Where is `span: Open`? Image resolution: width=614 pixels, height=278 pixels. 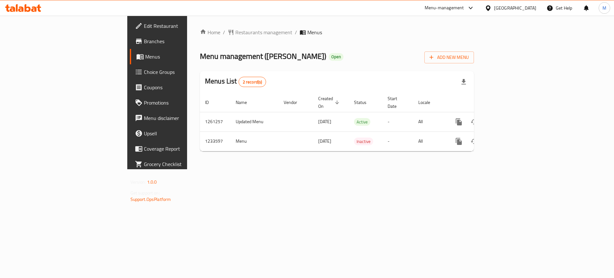 span: Open is located at coordinates (336, 57).